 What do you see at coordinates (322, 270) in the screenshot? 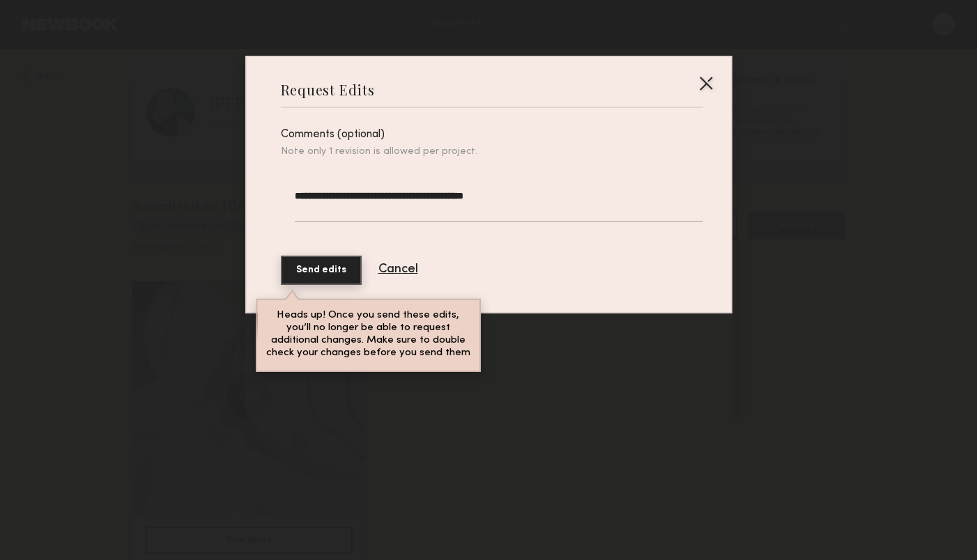
I see `button: Send edits` at bounding box center [322, 270].